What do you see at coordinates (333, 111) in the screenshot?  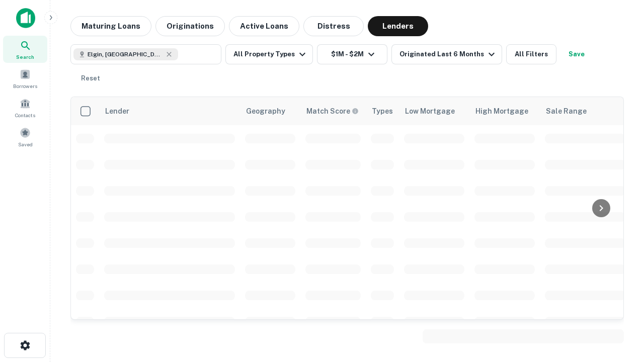 I see `th: Capitalize uses an advanced AI algorithm to match your search with the best lender. The match sco...` at bounding box center [333, 111].